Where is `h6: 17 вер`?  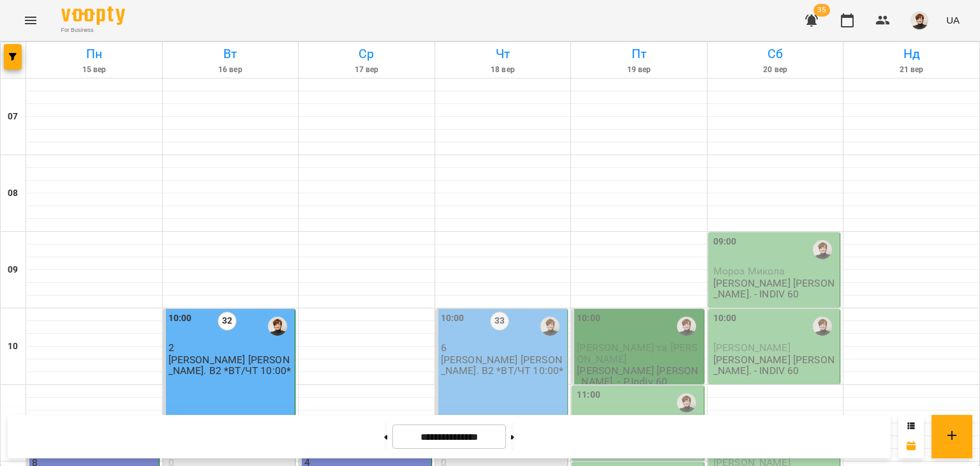 h6: 17 вер is located at coordinates (366, 69).